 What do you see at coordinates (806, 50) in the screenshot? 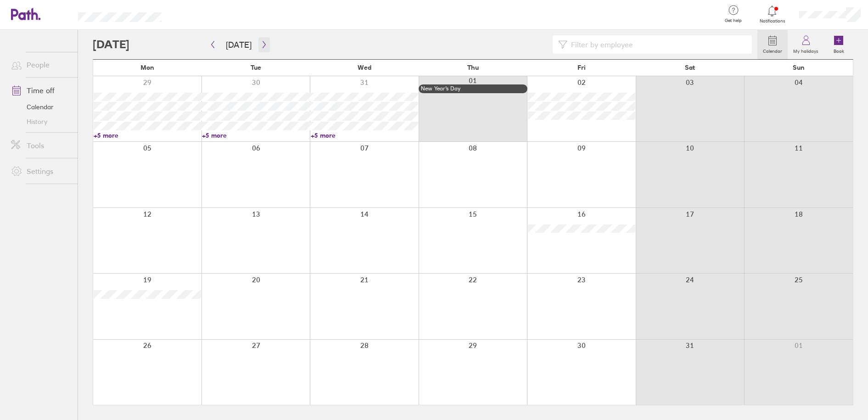
I see `label: My holidays` at bounding box center [806, 50].